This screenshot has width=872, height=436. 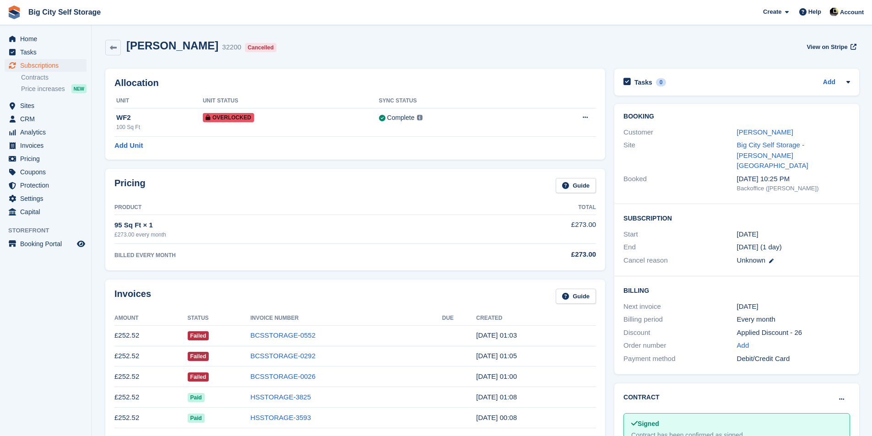 What do you see at coordinates (281, 397) in the screenshot?
I see `a: HSSTORAGE-3825` at bounding box center [281, 397].